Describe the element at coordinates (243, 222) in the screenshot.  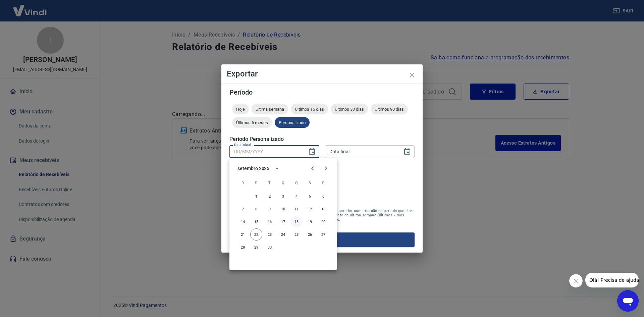
I see `button: 14` at that location.